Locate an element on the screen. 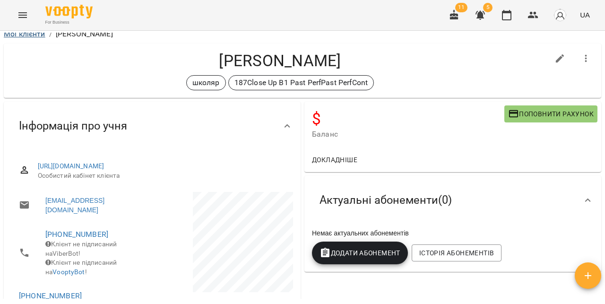  span: UA is located at coordinates (585, 15).